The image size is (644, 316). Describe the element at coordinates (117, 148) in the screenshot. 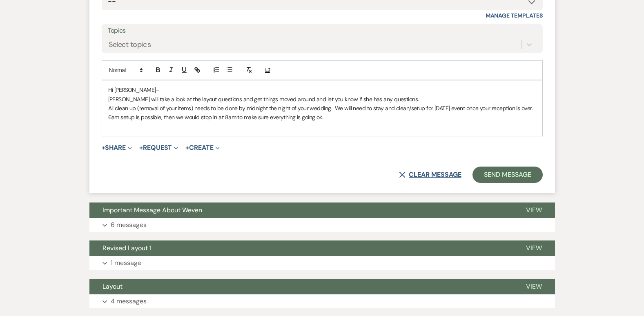

I see `button: Share` at that location.